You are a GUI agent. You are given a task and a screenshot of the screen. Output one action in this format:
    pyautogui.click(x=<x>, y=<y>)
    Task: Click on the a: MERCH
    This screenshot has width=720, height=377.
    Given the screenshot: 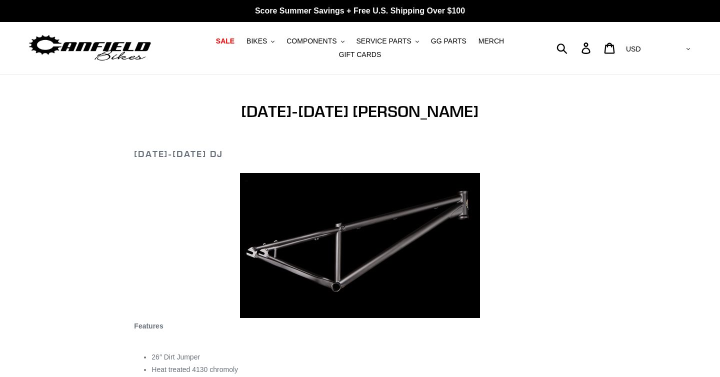 What is the action you would take?
    pyautogui.click(x=491, y=41)
    